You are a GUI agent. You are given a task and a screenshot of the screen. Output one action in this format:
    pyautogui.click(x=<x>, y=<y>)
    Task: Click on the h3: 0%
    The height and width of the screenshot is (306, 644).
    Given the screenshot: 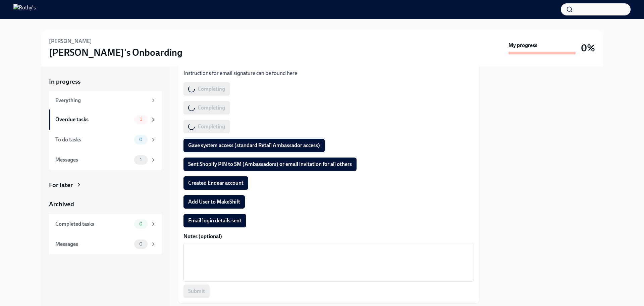 What is the action you would take?
    pyautogui.click(x=588, y=48)
    